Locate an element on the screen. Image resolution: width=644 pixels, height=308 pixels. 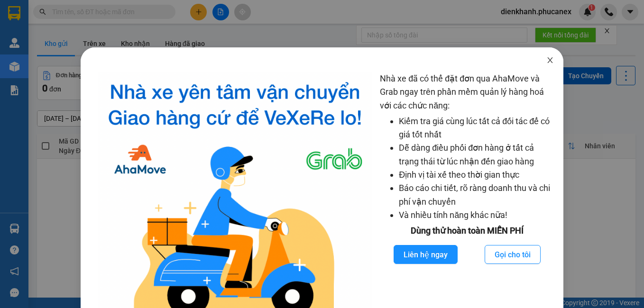
button: Liên hệ ngay is located at coordinates (425, 255).